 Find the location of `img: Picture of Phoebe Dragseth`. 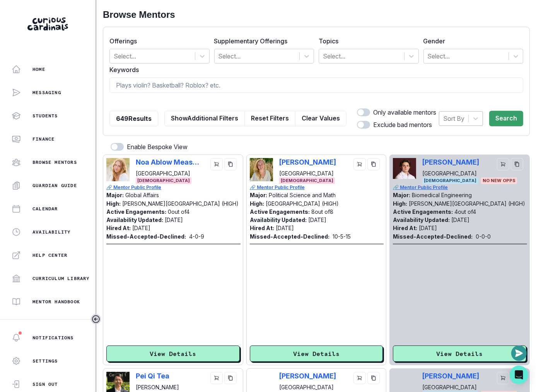

img: Picture of Phoebe Dragseth is located at coordinates (262, 169).